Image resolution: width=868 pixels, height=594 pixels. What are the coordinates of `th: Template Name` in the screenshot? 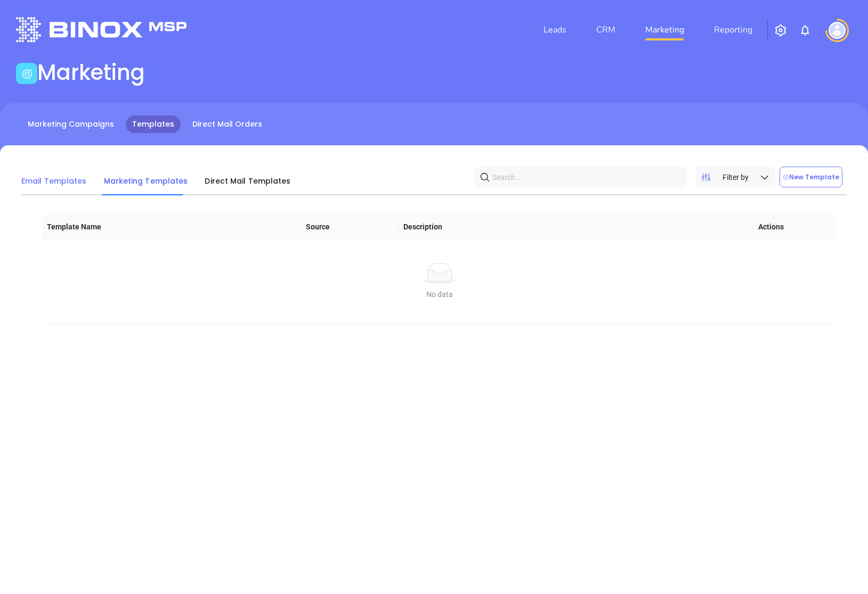 It's located at (172, 227).